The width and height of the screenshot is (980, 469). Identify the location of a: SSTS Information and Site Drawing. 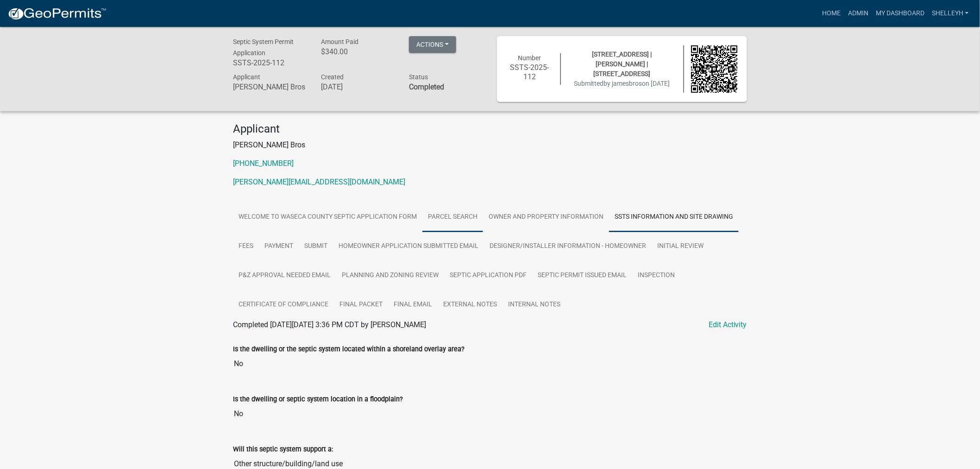
(674, 217).